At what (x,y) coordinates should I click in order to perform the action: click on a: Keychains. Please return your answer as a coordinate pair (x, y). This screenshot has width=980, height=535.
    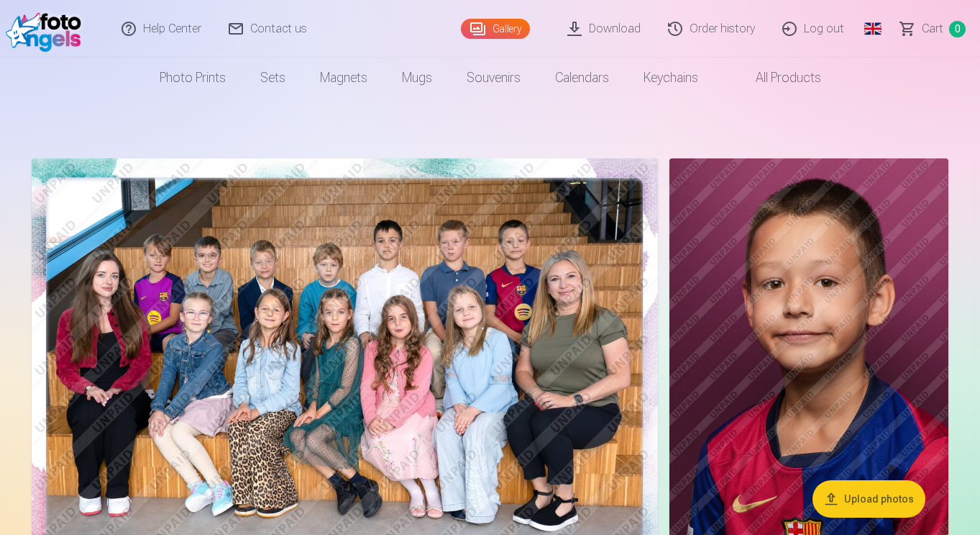
    Looking at the image, I should click on (672, 77).